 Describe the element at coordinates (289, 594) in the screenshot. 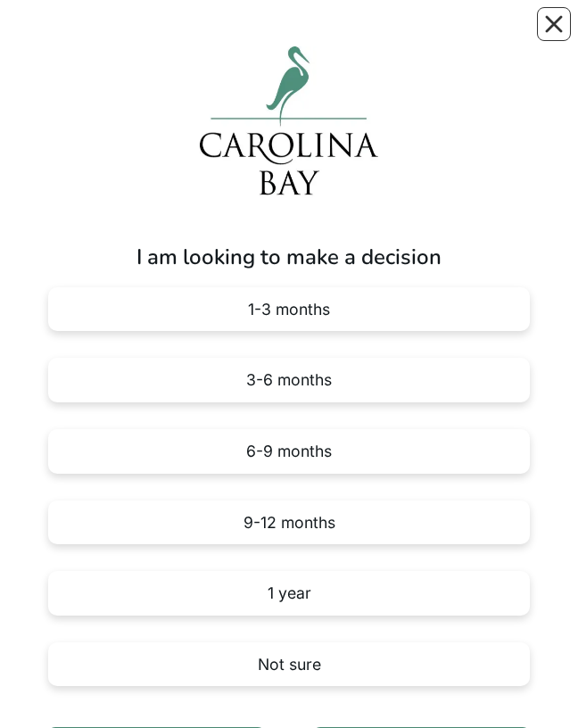

I see `div: 1 year` at that location.